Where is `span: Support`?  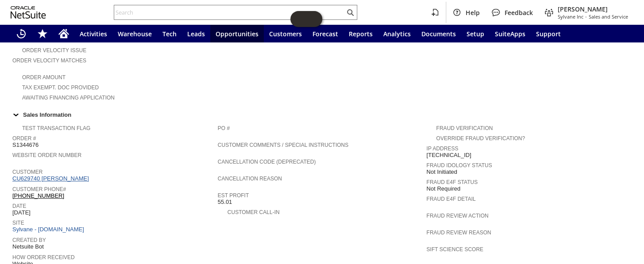 span: Support is located at coordinates (548, 33).